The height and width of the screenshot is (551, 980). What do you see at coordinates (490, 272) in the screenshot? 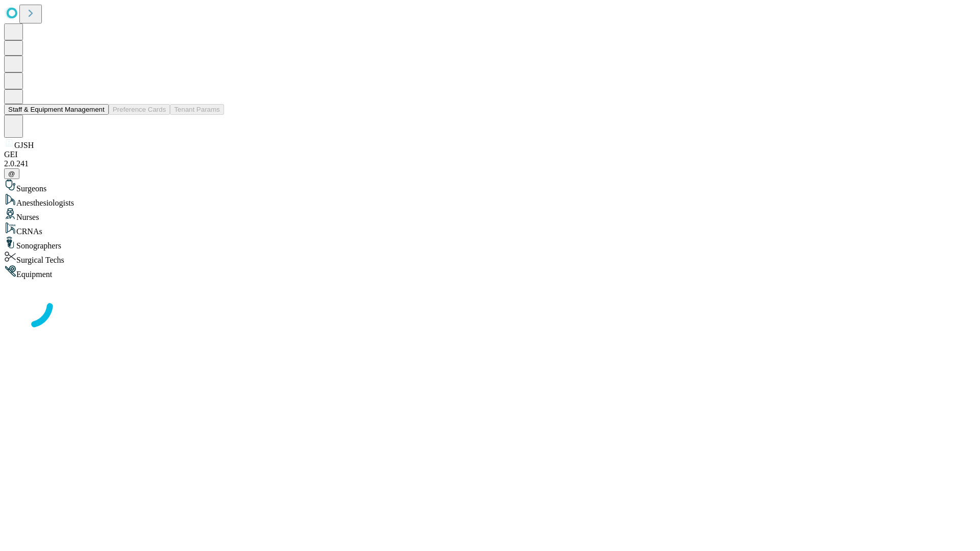
I see `div: Equipment` at bounding box center [490, 272].